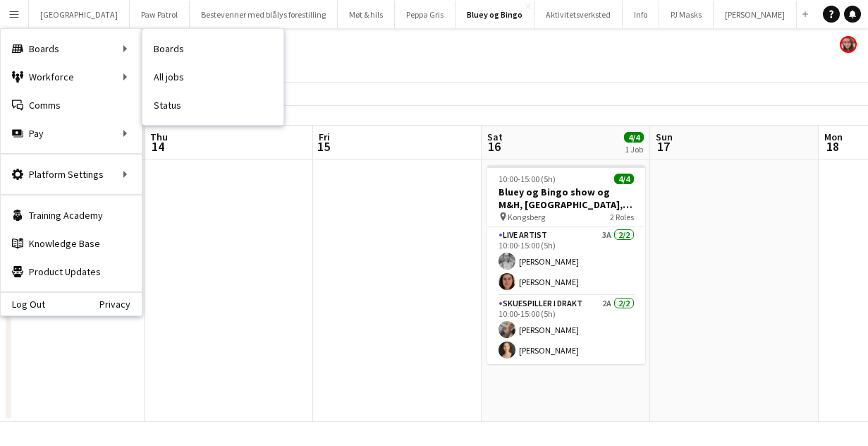 This screenshot has width=868, height=446. What do you see at coordinates (213, 49) in the screenshot?
I see `a: Boards` at bounding box center [213, 49].